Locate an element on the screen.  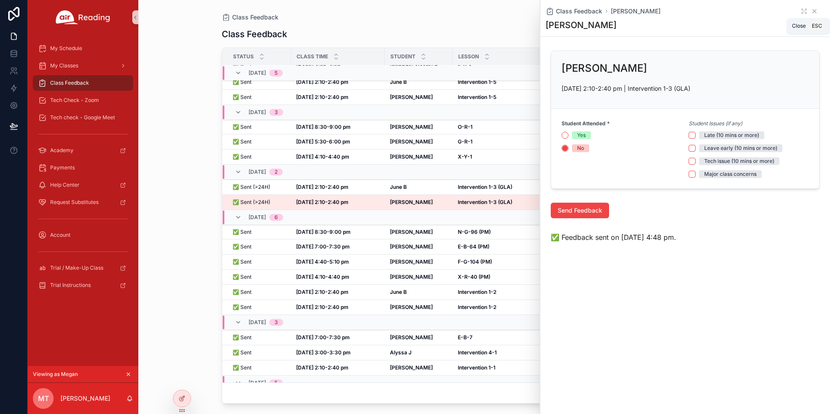
span: Esc is located at coordinates (817, 26).